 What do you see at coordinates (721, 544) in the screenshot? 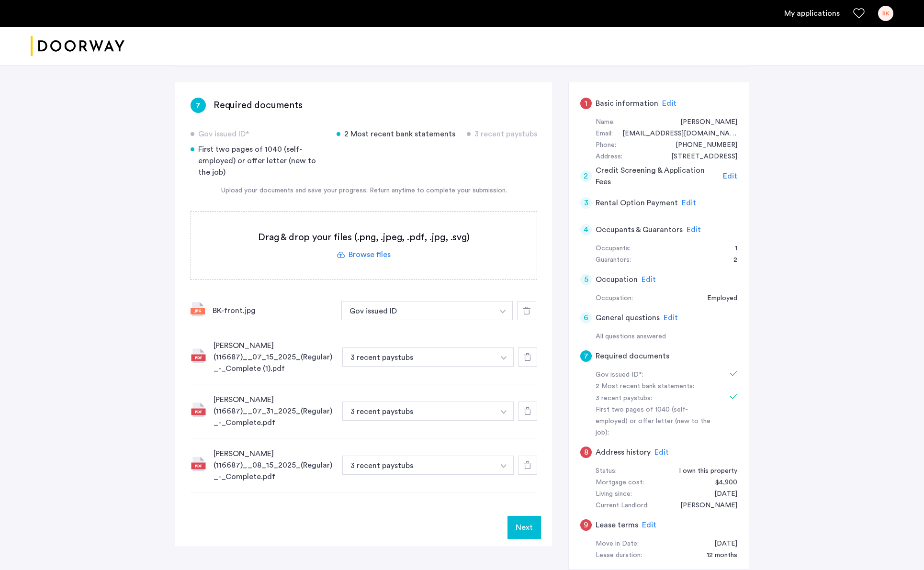
I see `div: 09/10/2025` at bounding box center [721, 544].